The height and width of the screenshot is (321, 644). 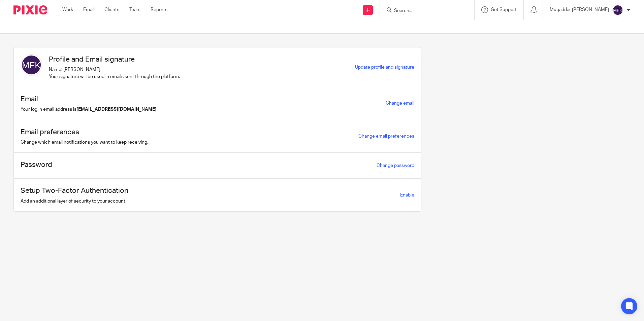 What do you see at coordinates (74, 191) in the screenshot?
I see `h1: Setup Two-Factor Authentication` at bounding box center [74, 191].